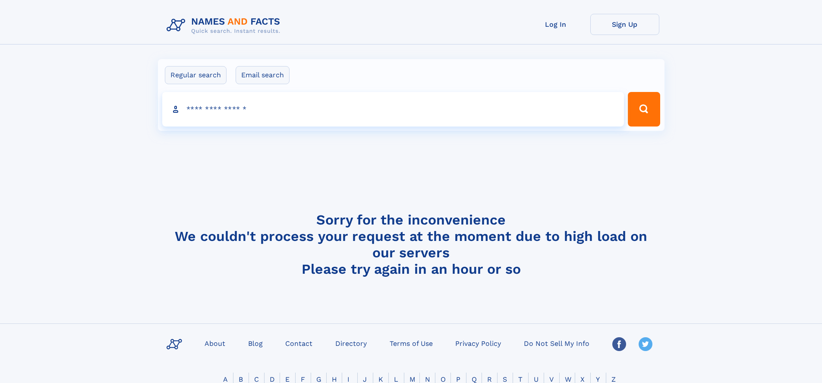 The image size is (822, 383). Describe the element at coordinates (351, 343) in the screenshot. I see `a: Directory` at that location.